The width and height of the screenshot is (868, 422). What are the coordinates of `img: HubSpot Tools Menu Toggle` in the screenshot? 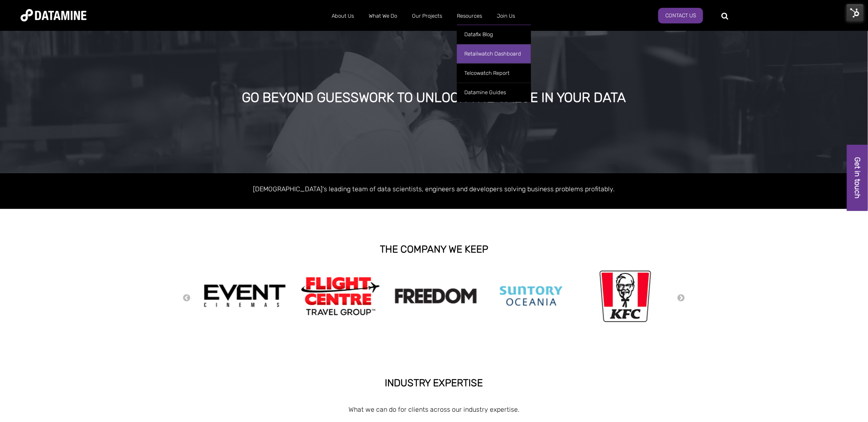 It's located at (855, 13).